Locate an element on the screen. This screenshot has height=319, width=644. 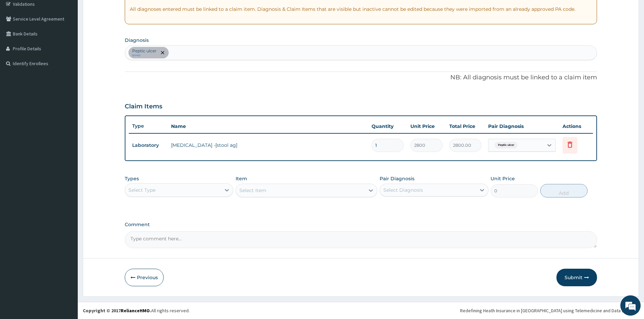
div: Chat with us now is located at coordinates (74, 42).